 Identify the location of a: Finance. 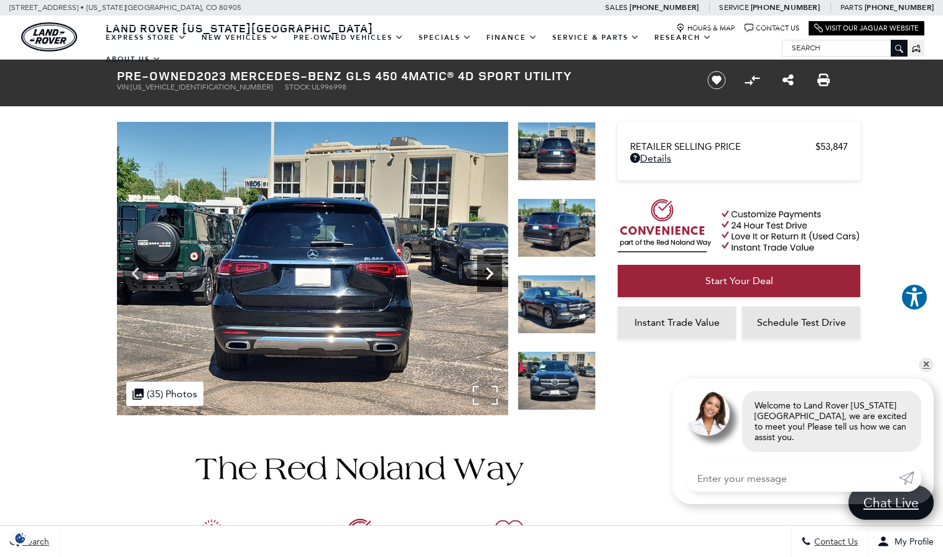
(512, 37).